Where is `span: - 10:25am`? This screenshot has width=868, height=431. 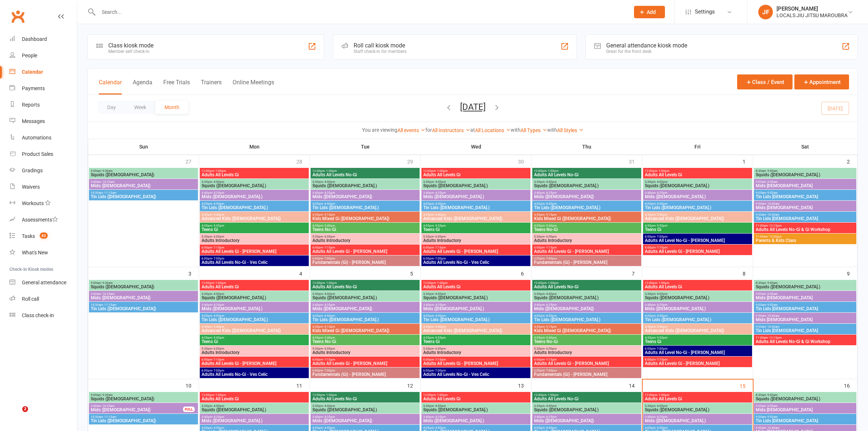
span: - 10:25am is located at coordinates (107, 181).